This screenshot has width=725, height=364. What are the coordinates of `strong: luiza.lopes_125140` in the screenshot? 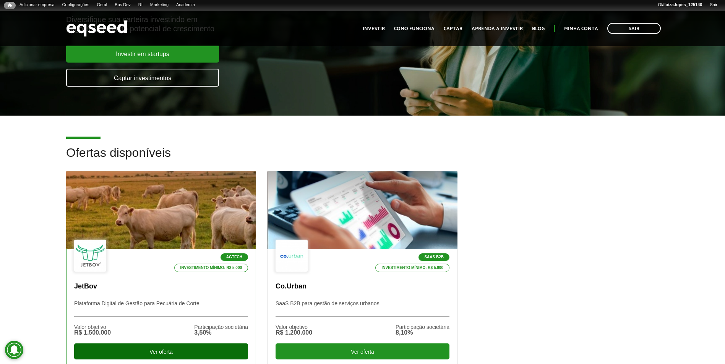 It's located at (683, 5).